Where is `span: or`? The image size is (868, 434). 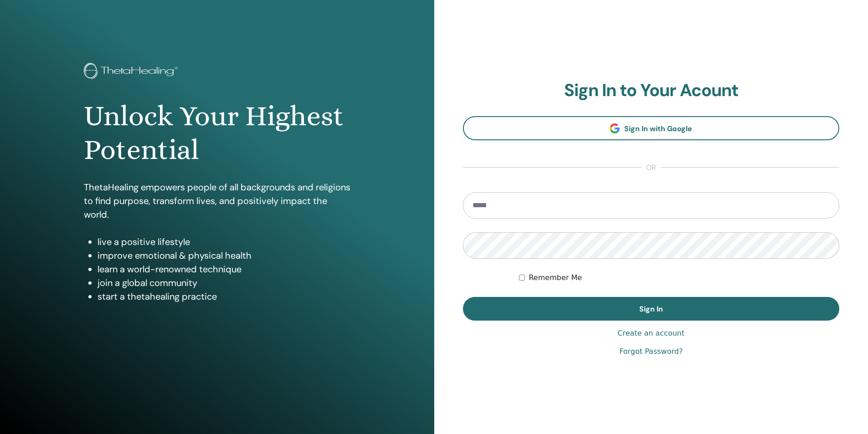
span: or is located at coordinates (651, 168).